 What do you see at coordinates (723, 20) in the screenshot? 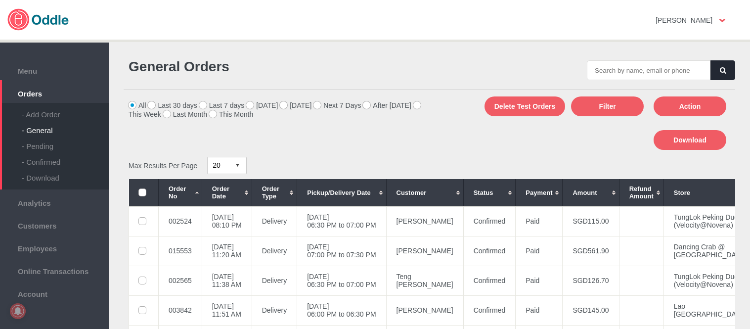
I see `img: user-option-arrow.png` at bounding box center [723, 20].